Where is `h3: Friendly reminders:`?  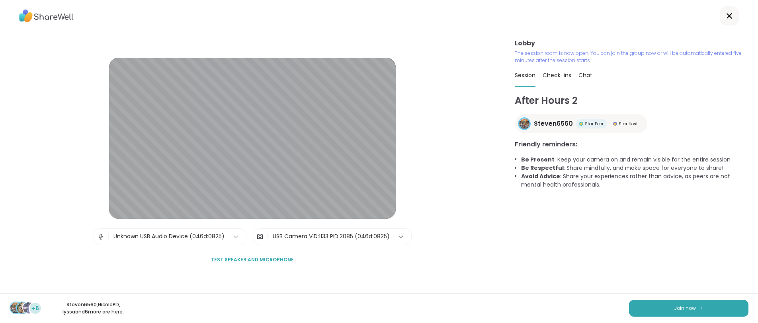
h3: Friendly reminders: is located at coordinates (631, 144).